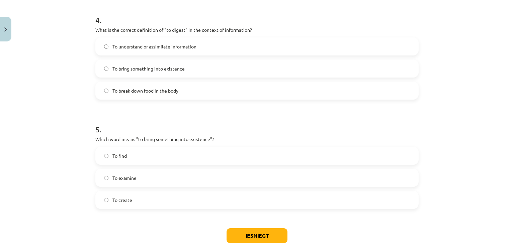 This screenshot has height=244, width=514. What do you see at coordinates (257, 123) in the screenshot?
I see `h1: 5 .` at bounding box center [257, 123].